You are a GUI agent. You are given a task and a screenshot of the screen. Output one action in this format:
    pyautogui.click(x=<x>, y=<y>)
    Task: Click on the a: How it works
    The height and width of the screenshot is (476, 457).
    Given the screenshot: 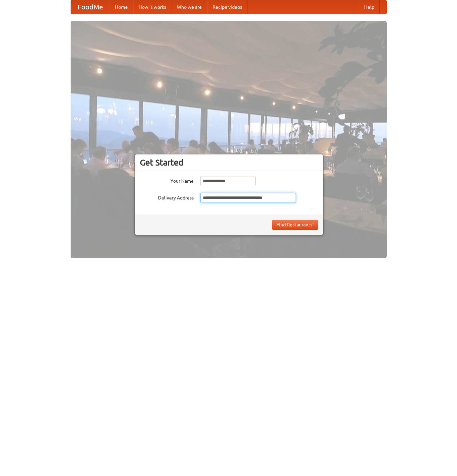 What is the action you would take?
    pyautogui.click(x=152, y=7)
    